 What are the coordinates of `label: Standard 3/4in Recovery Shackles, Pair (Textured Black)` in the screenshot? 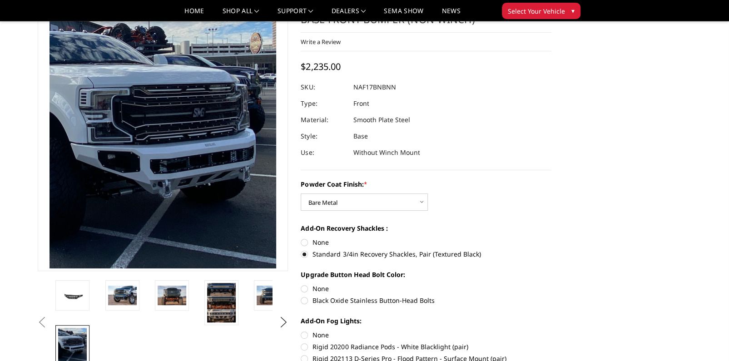 It's located at (426, 254).